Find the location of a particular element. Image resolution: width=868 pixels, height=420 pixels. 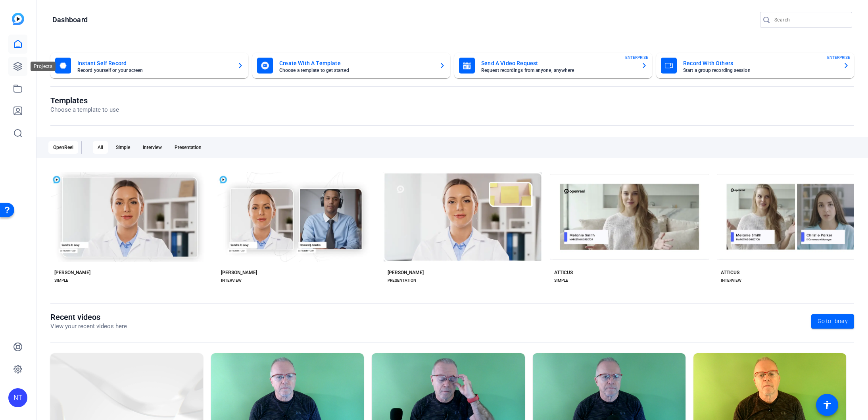

mat-card-title: Send A Video Request is located at coordinates (558, 63).